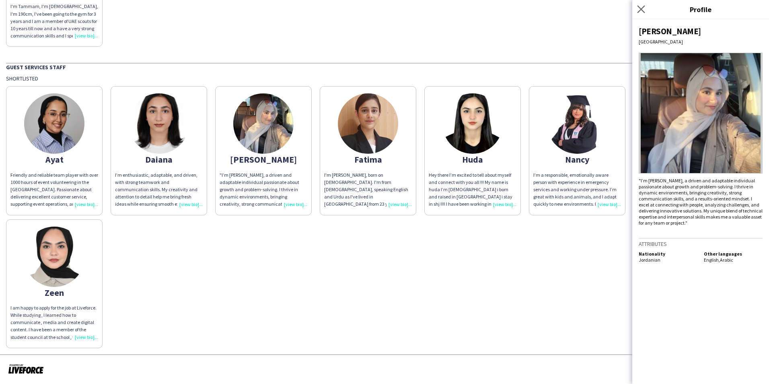  I want to click on img: thumb-653a4c6392385.jpg, so click(368, 124).